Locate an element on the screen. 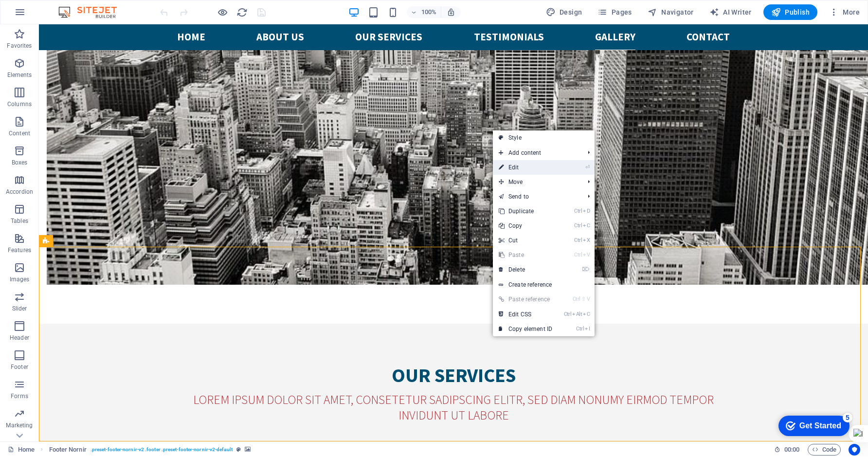 This screenshot has width=868, height=457. a: Click to cancel selection. Double-click to open Pages is located at coordinates (21, 450).